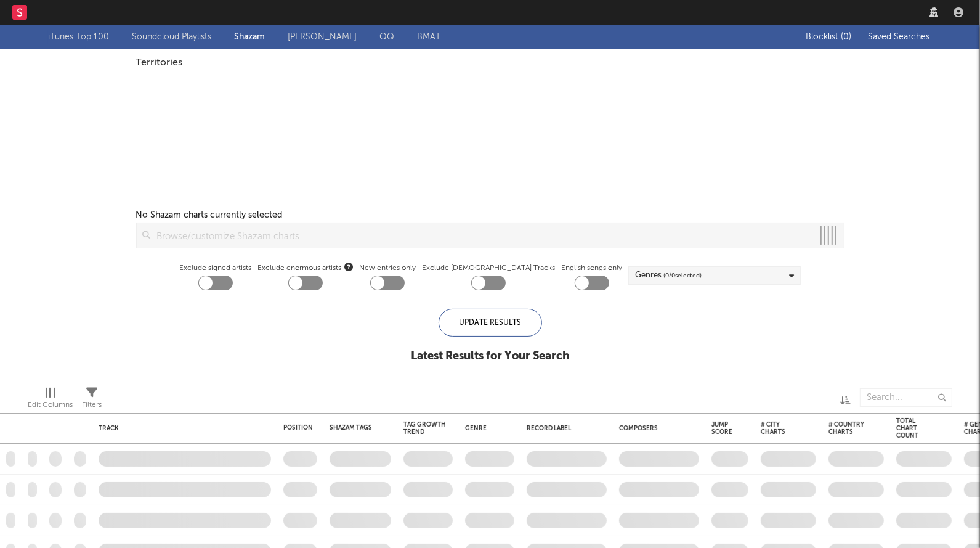 The width and height of the screenshot is (980, 548). I want to click on div: Jump Score, so click(722, 428).